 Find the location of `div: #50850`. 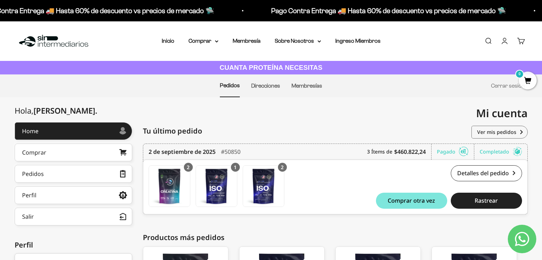

div: #50850 is located at coordinates (231, 152).